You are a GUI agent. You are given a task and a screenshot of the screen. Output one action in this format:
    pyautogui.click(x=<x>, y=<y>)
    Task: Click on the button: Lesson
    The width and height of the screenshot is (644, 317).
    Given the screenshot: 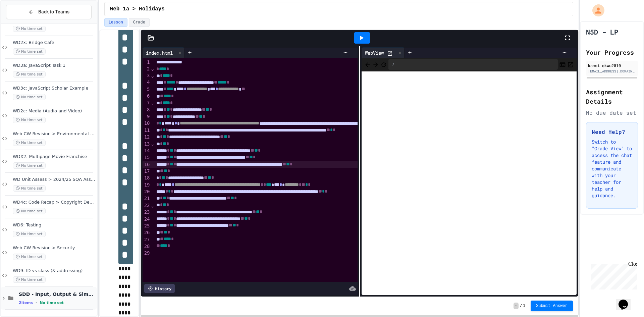 What is the action you would take?
    pyautogui.click(x=116, y=23)
    